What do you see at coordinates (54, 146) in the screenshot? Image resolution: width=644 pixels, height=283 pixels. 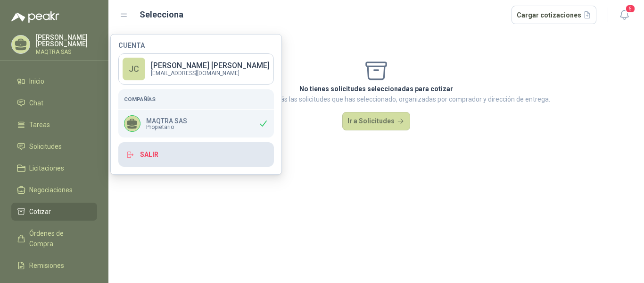 I see `a: Solicitudes` at bounding box center [54, 146].